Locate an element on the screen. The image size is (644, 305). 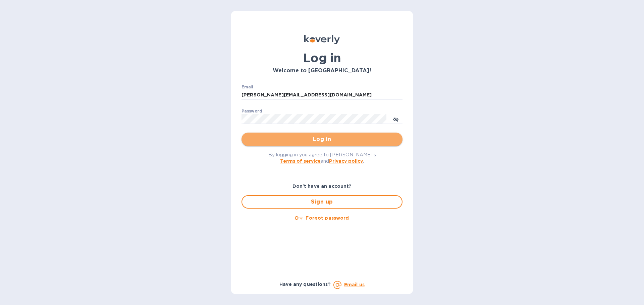
b: Privacy policy is located at coordinates (345, 161).